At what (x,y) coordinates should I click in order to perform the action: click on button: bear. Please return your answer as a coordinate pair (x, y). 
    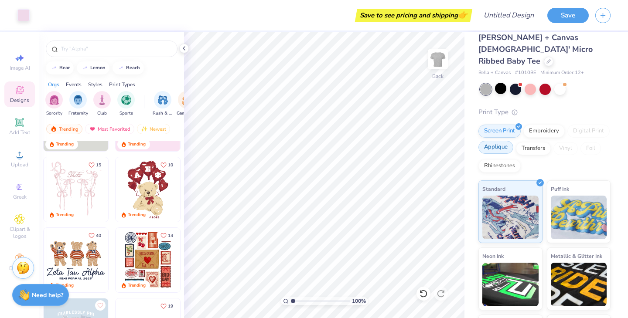
    Looking at the image, I should click on (60, 68).